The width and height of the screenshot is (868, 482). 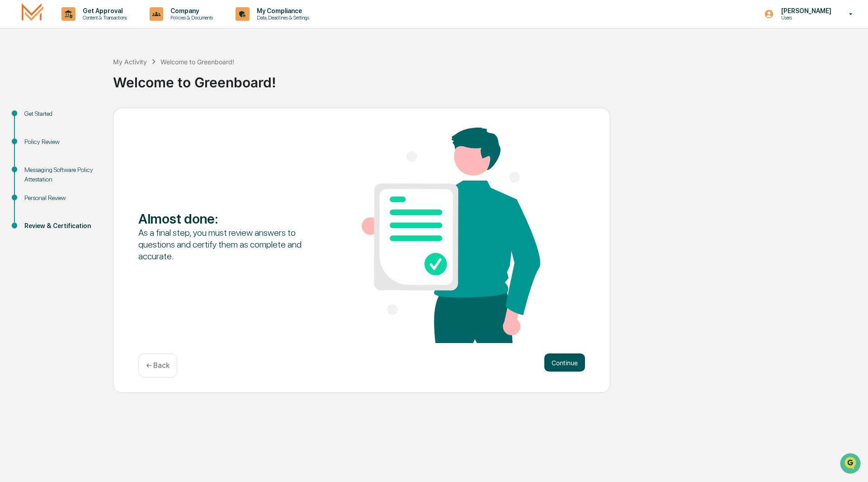 What do you see at coordinates (158, 365) in the screenshot?
I see `p: ← Back` at bounding box center [158, 365].